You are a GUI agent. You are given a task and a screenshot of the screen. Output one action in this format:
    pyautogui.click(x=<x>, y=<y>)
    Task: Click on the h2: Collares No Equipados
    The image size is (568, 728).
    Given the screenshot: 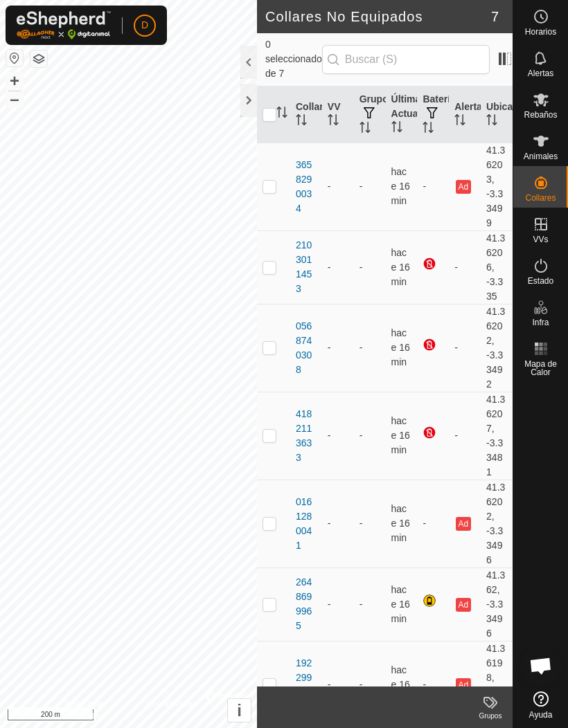 What is the action you would take?
    pyautogui.click(x=378, y=17)
    